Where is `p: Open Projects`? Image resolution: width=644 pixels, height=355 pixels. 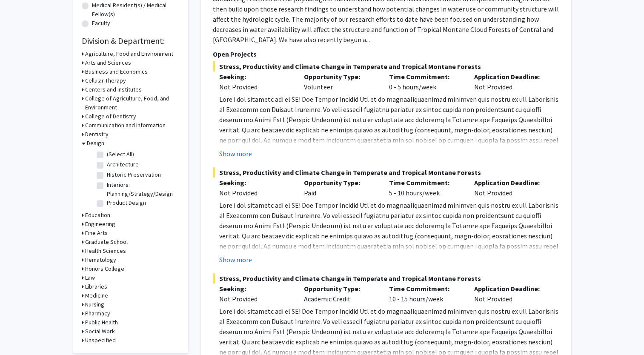
p: Open Projects is located at coordinates (386, 54).